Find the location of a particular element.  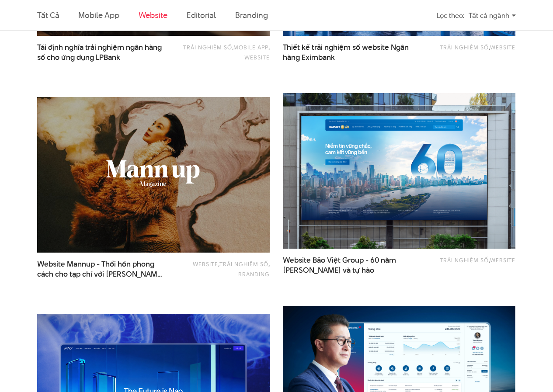

span: Tái định nghĩa trải nghiệm ngân hàng is located at coordinates (101, 53).